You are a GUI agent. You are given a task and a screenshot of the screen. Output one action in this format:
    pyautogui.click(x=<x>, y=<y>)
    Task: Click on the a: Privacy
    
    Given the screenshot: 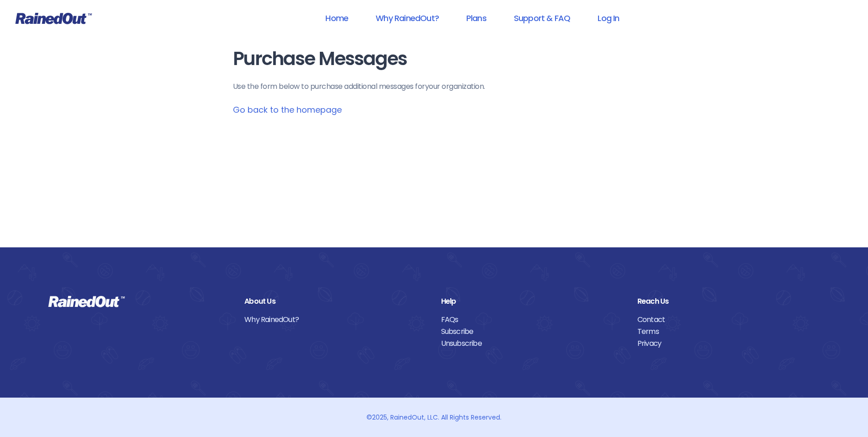 What is the action you would take?
    pyautogui.click(x=729, y=343)
    